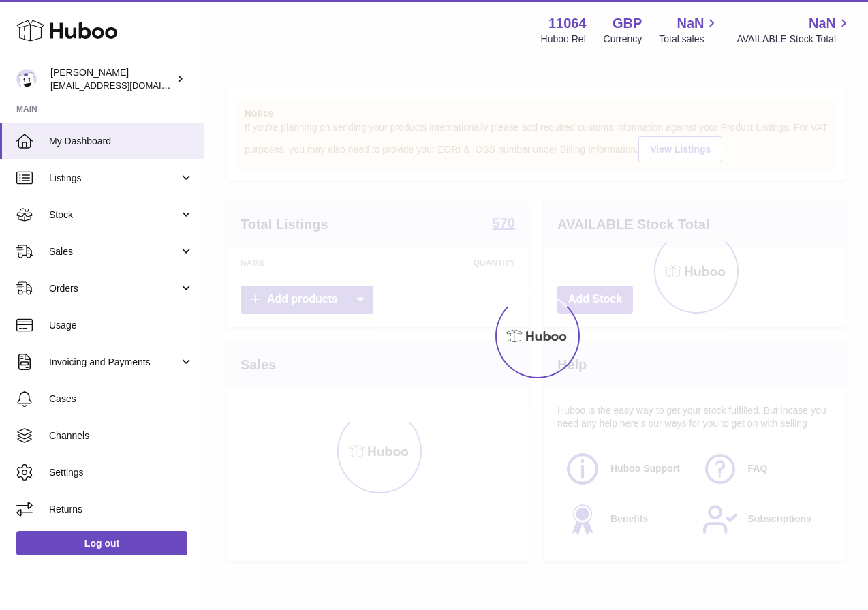 The height and width of the screenshot is (610, 868). I want to click on img: imichellrs@gmail.com, so click(26, 79).